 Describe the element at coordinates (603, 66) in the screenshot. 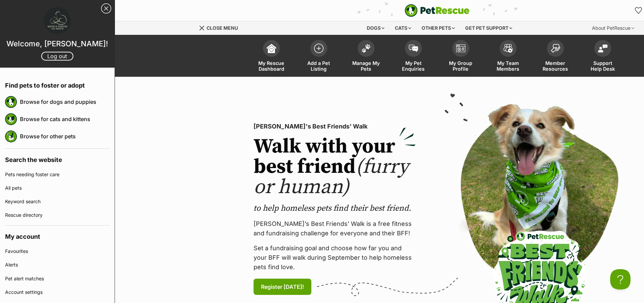

I see `span: Support Help Desk` at that location.